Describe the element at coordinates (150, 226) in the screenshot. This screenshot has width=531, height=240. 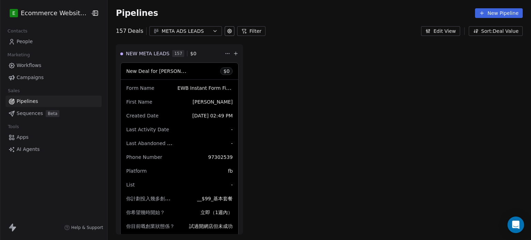
I see `span: 你目前嘅創業狀態係？` at that location.